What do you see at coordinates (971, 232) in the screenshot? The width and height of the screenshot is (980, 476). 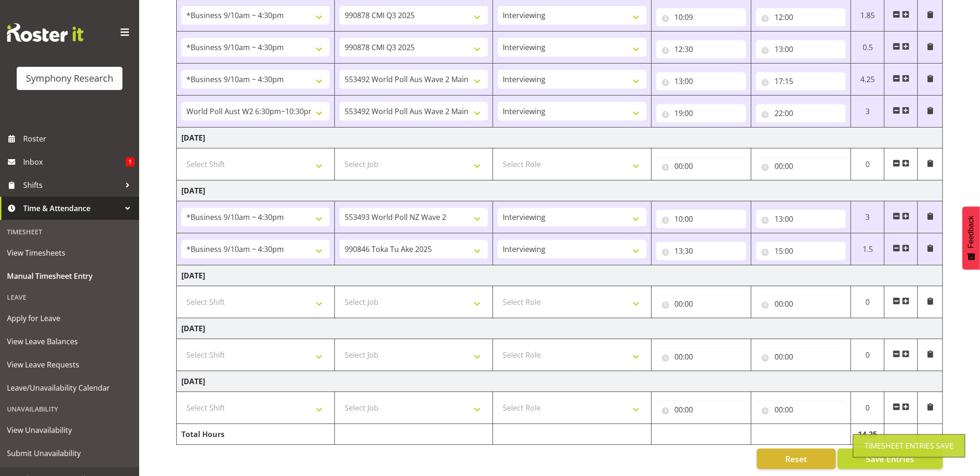 I see `span: Feedback` at bounding box center [971, 232].